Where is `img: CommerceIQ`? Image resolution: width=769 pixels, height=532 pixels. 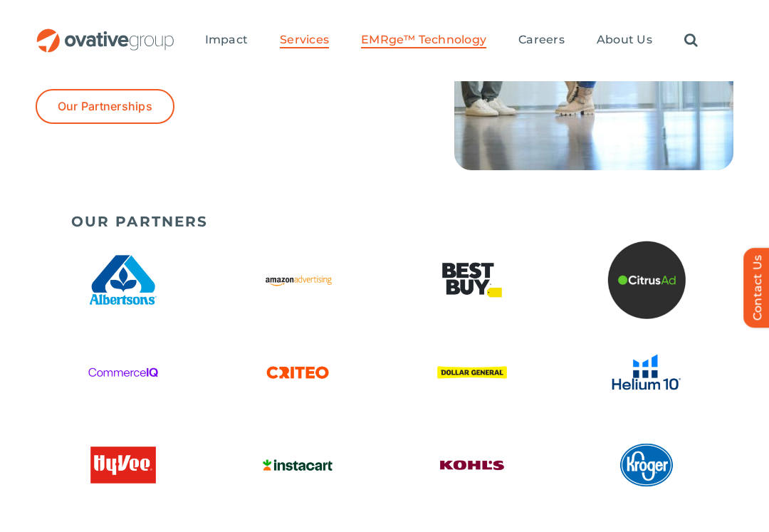 img: CommerceIQ is located at coordinates (123, 372).